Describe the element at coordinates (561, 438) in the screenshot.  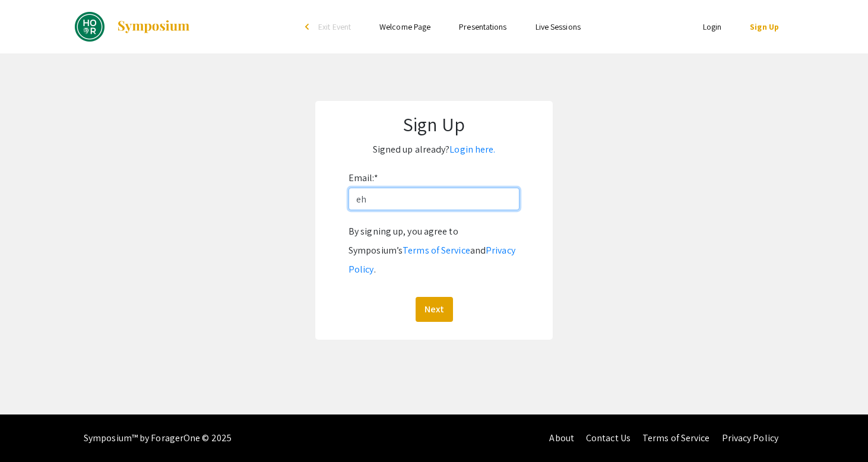
I see `a: About` at that location.